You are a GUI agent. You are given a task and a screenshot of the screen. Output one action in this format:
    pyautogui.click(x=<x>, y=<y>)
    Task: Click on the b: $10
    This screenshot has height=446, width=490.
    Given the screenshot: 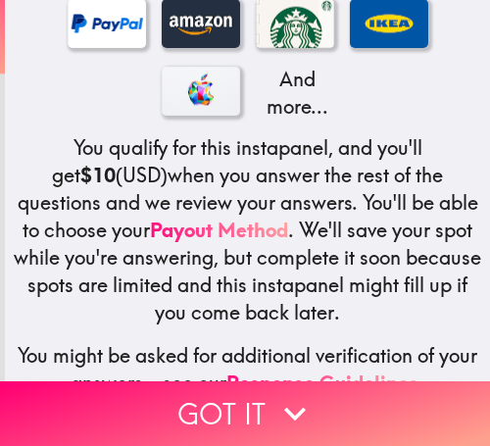 What is the action you would take?
    pyautogui.click(x=98, y=174)
    